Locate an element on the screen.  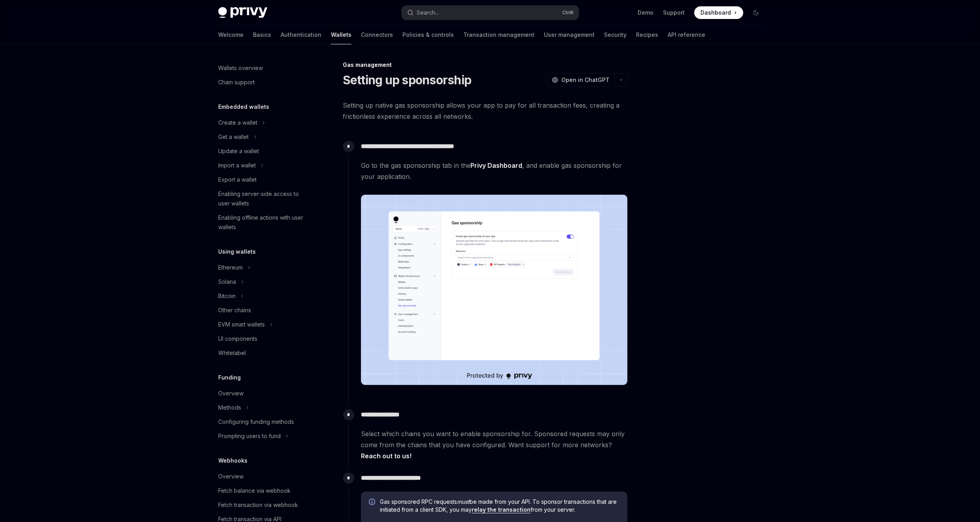
a: Policies & controls is located at coordinates (428, 35).